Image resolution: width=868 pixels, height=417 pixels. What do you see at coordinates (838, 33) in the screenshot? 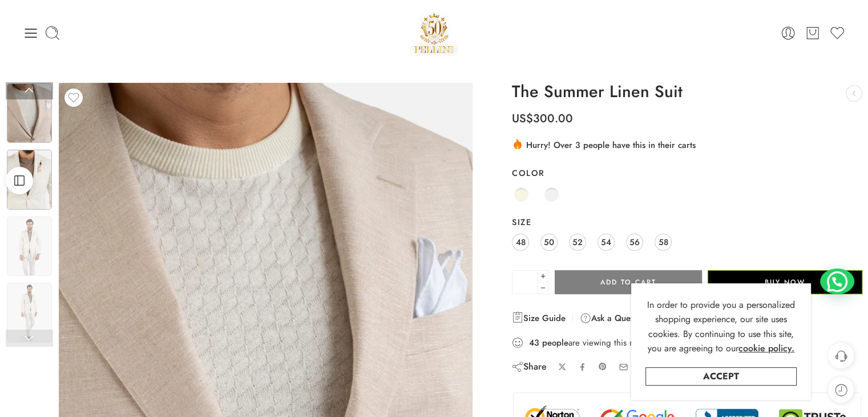
I see `a: Wishlist` at bounding box center [838, 33].